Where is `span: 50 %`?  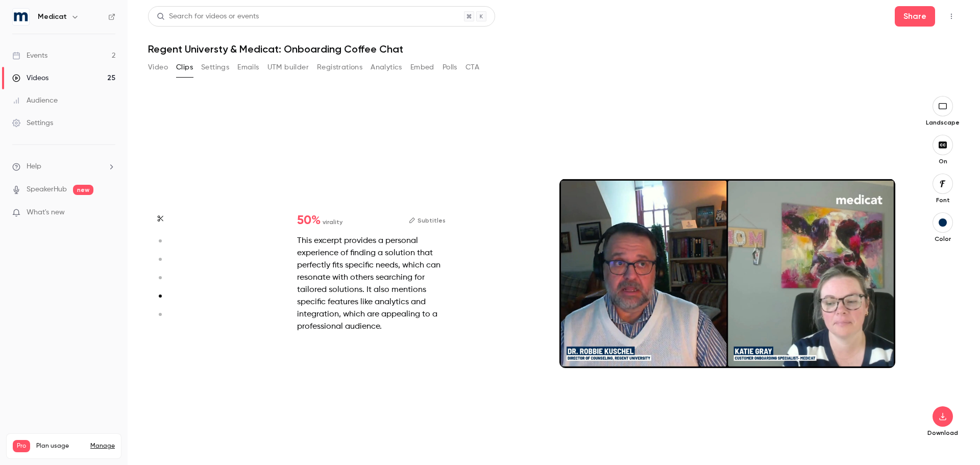 span: 50 % is located at coordinates (309, 220).